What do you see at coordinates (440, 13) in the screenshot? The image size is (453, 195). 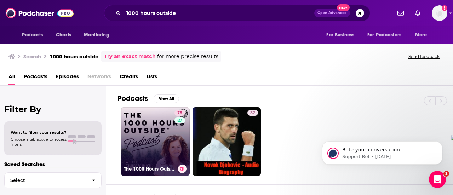 I see `span: Logged in as amandawoods` at bounding box center [440, 13].